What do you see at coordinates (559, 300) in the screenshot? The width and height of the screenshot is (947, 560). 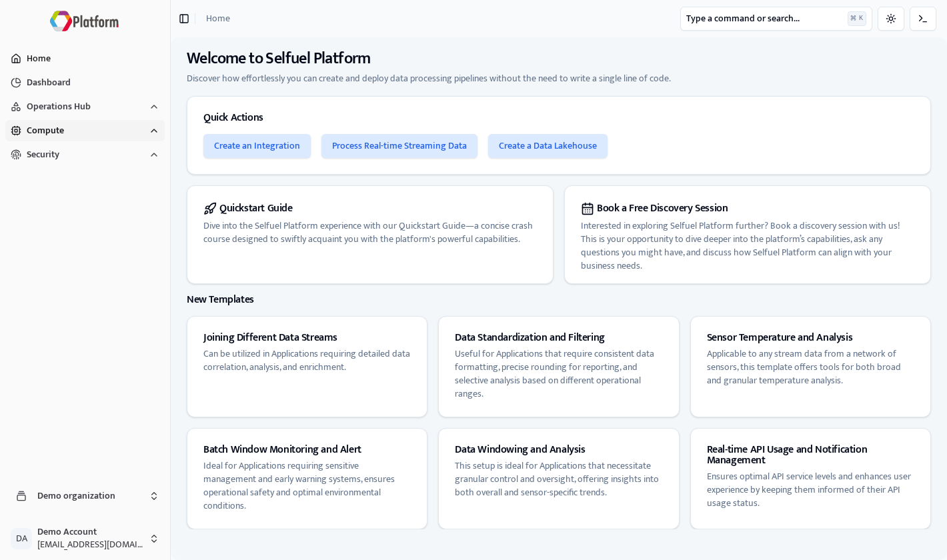 I see `h3: New Templates` at bounding box center [559, 300].